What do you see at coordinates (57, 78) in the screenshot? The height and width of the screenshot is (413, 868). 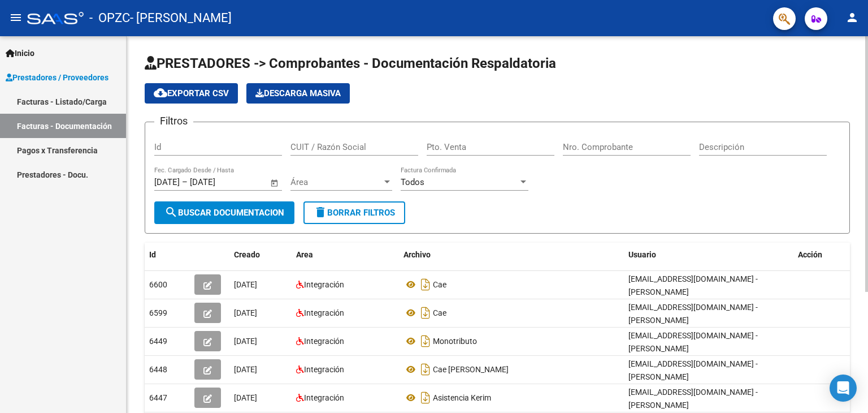 I see `span: Prestadores / Proveedores` at bounding box center [57, 78].